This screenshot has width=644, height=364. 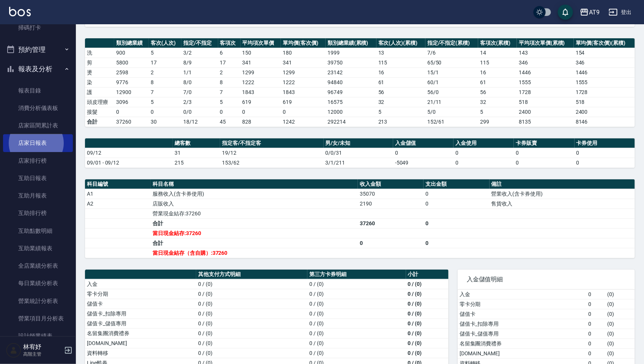 I want to click on td: 1242, so click(x=303, y=122).